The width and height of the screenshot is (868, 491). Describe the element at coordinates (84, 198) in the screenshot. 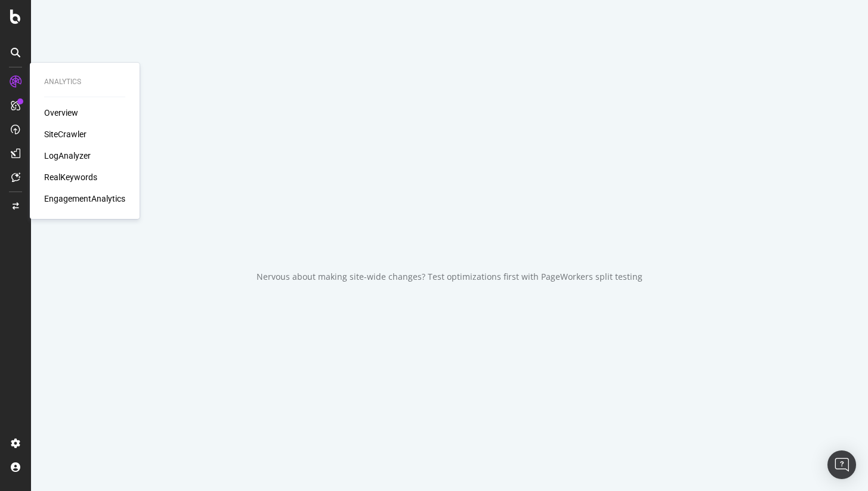

I see `div: EngagementAnalytics` at that location.